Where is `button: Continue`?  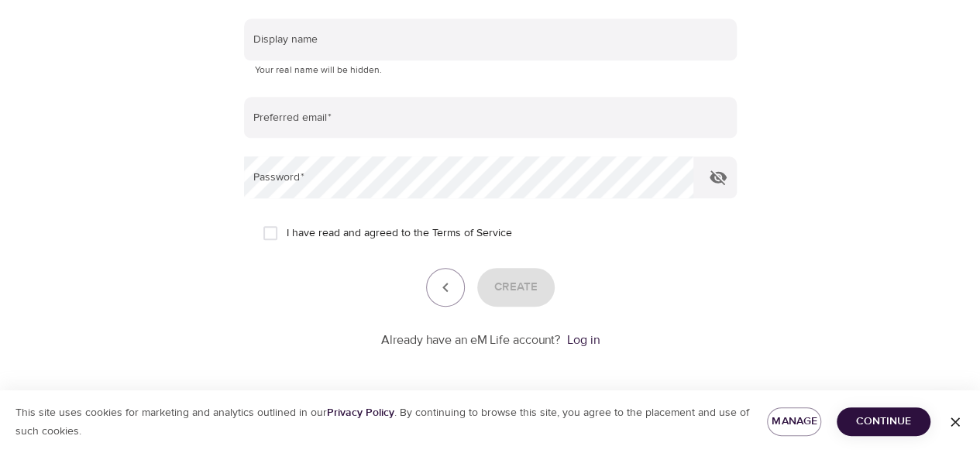 button: Continue is located at coordinates (883, 421).